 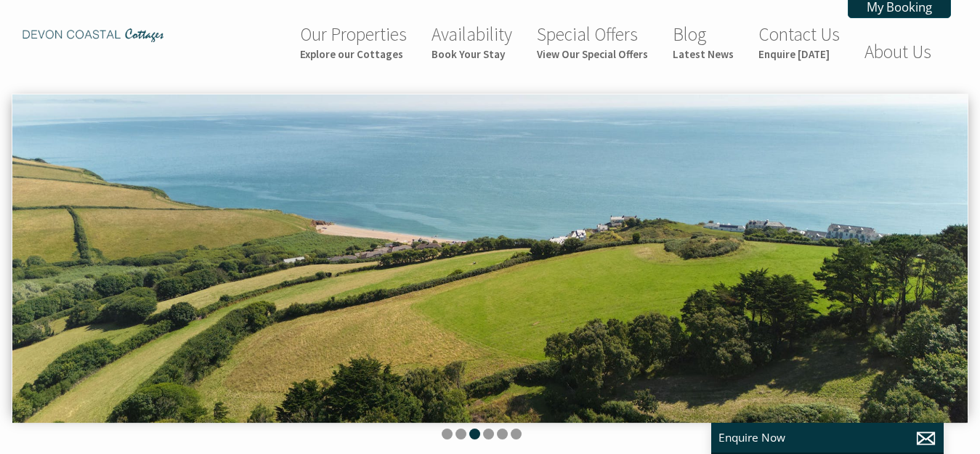 I want to click on small: Explore our Cottages, so click(x=353, y=53).